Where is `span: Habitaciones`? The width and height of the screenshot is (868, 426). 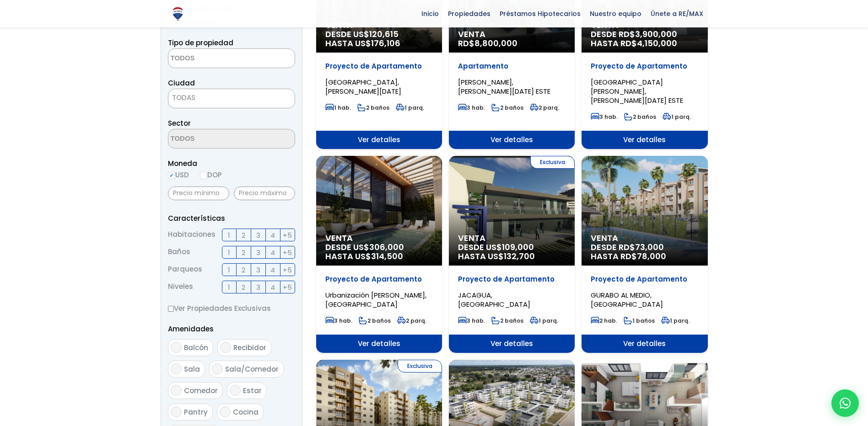 span: Habitaciones is located at coordinates (192, 235).